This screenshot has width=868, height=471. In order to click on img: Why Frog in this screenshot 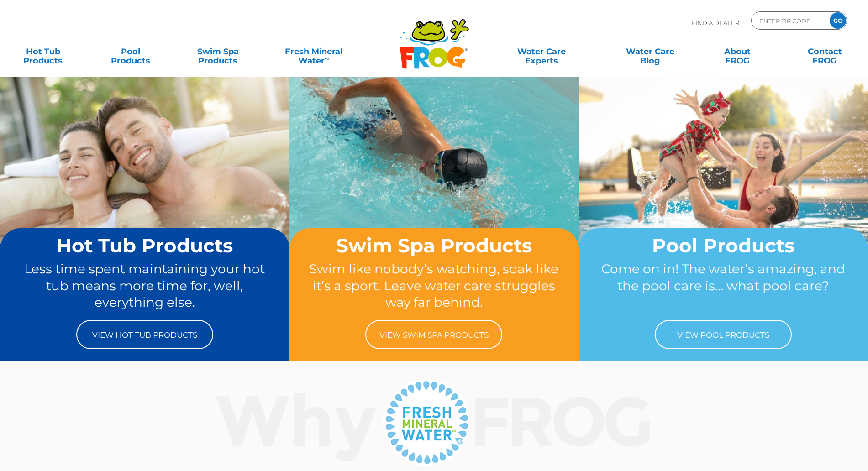, I will do `click(434, 422)`.